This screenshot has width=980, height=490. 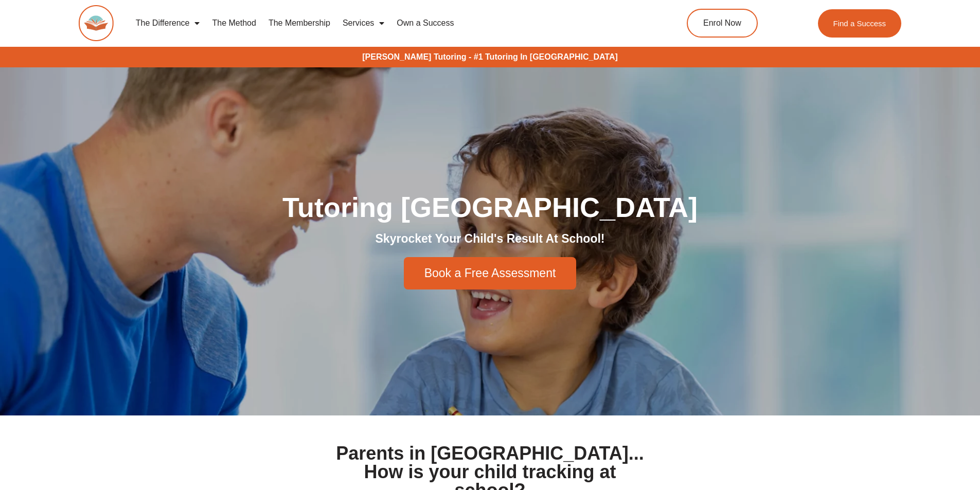 I want to click on a: Book a Free Assessment, so click(x=490, y=273).